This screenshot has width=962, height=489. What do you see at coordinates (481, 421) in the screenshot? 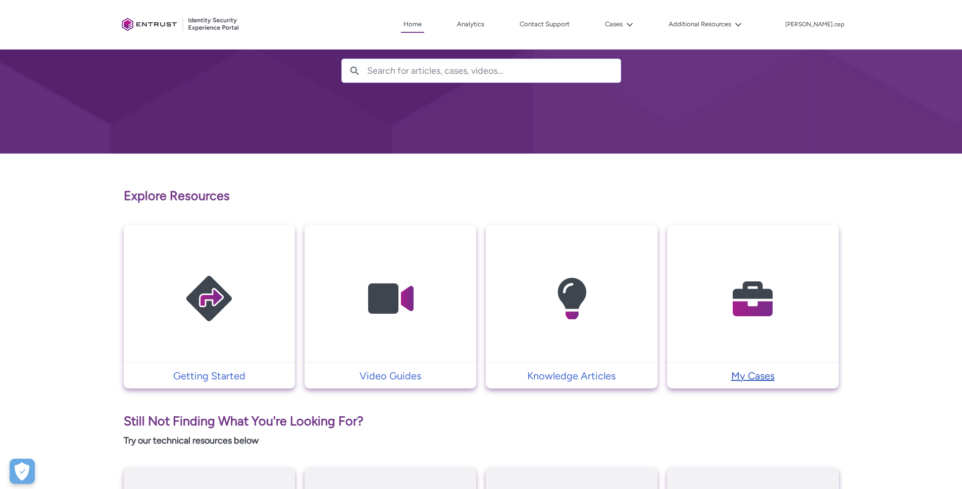
I see `p: Still Not Finding What You're Looking For?` at bounding box center [481, 421].